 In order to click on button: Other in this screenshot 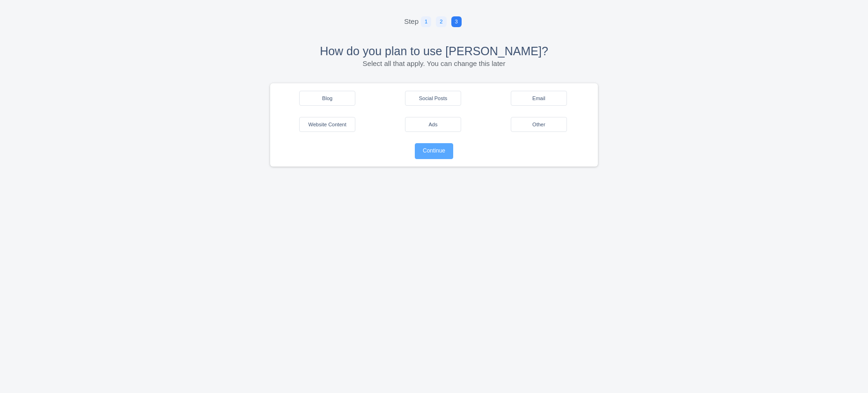, I will do `click(539, 125)`.